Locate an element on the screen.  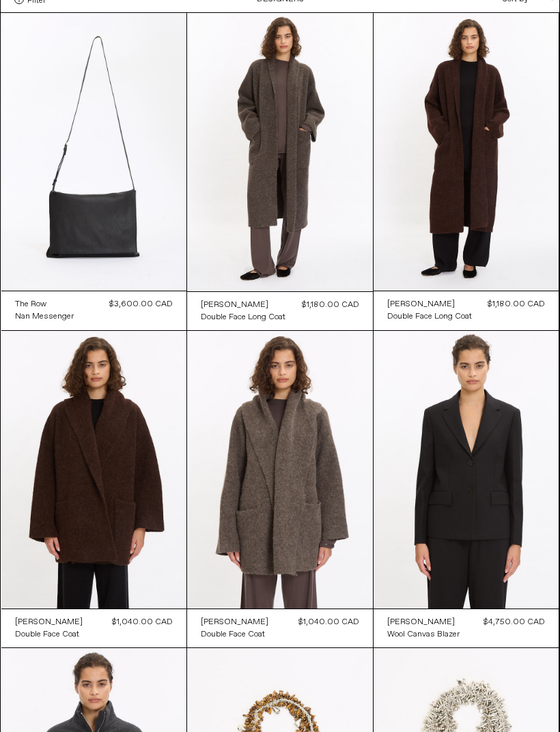
img: Lauren Manoogian Double Face Long Coat in grey taupe is located at coordinates (280, 152).